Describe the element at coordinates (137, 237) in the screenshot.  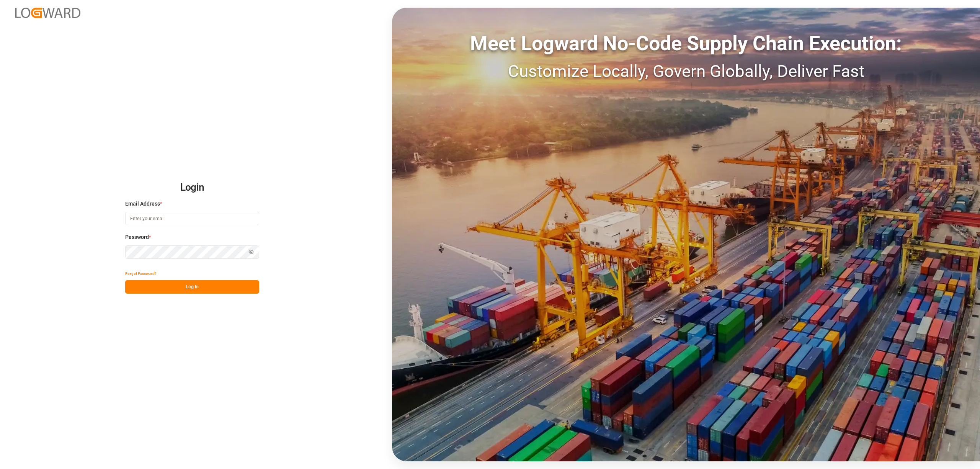
I see `span: Password` at that location.